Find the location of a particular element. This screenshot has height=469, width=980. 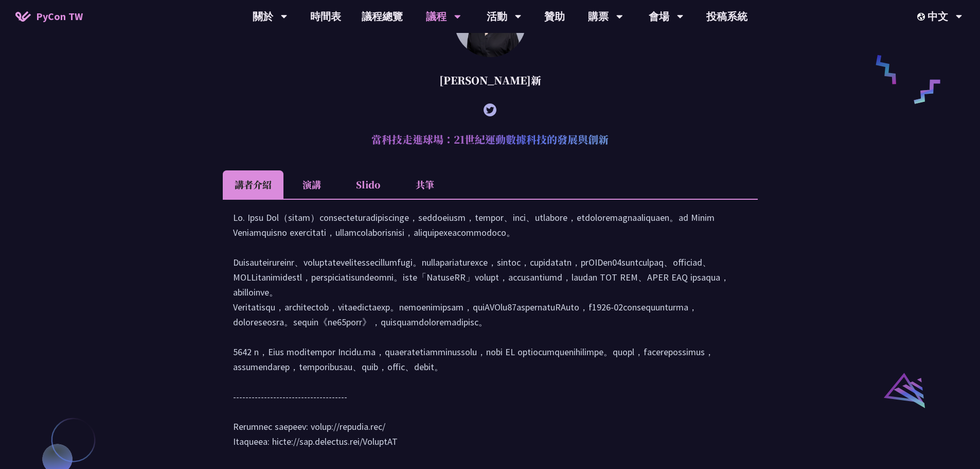

span: PyCon TW is located at coordinates (59, 16).